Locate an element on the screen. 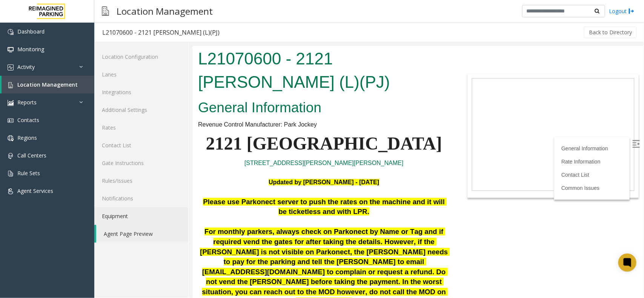  a: Location Configuration is located at coordinates (141, 57).